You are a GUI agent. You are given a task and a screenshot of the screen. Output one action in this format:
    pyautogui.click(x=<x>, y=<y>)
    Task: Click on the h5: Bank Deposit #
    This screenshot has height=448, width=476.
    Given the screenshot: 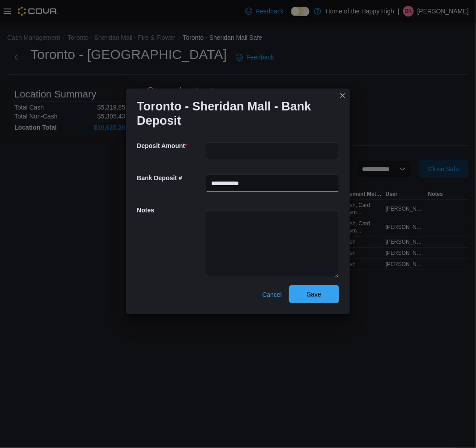 What is the action you would take?
    pyautogui.click(x=170, y=178)
    